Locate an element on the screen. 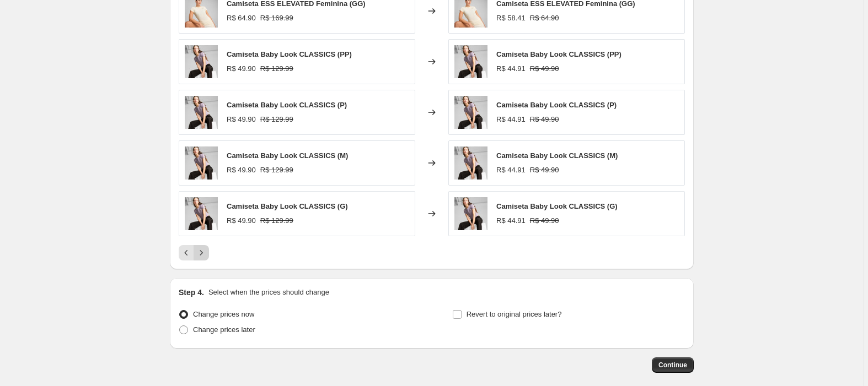 This screenshot has height=386, width=868. p: Select when the prices should change is located at coordinates (269, 292).